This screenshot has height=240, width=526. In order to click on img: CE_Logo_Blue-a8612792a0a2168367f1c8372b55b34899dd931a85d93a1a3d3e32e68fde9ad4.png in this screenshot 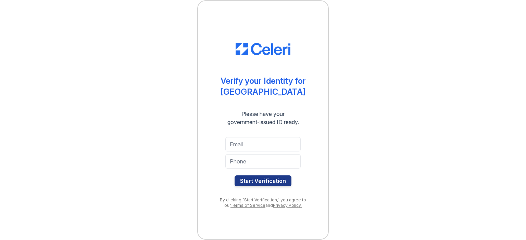, I will do `click(263, 49)`.